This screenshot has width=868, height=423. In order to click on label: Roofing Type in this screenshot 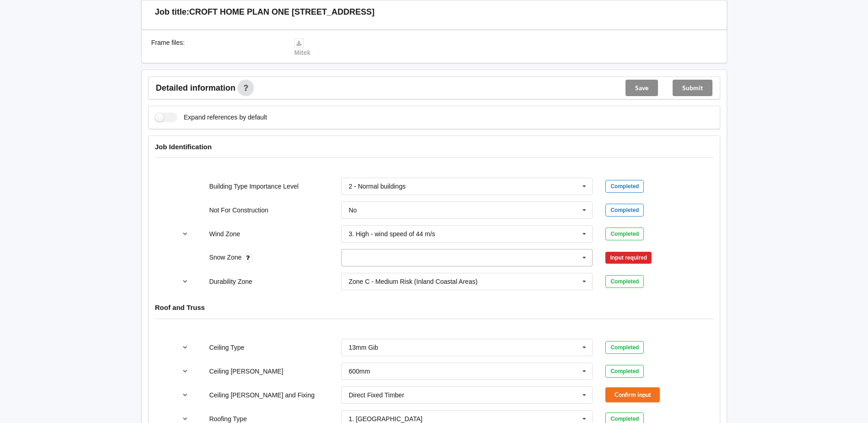, I will do `click(228, 419)`.